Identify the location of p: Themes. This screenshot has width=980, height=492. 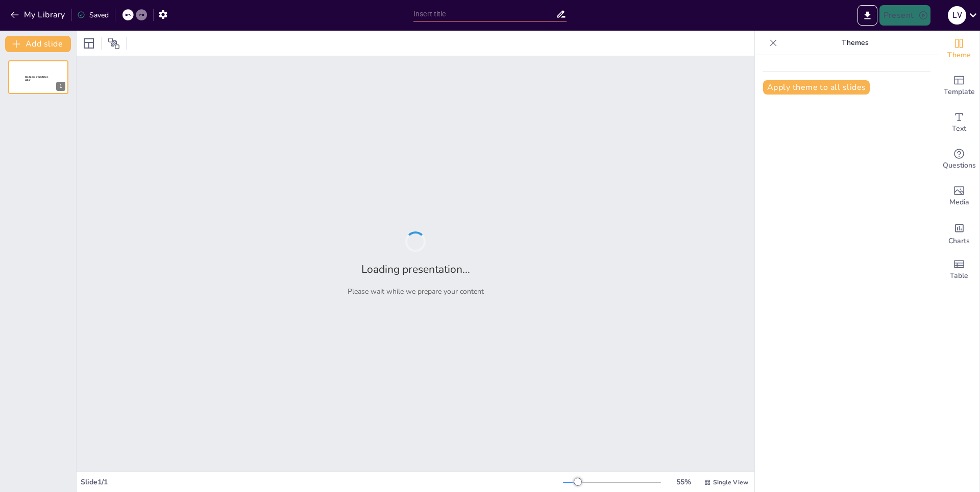
(855, 43).